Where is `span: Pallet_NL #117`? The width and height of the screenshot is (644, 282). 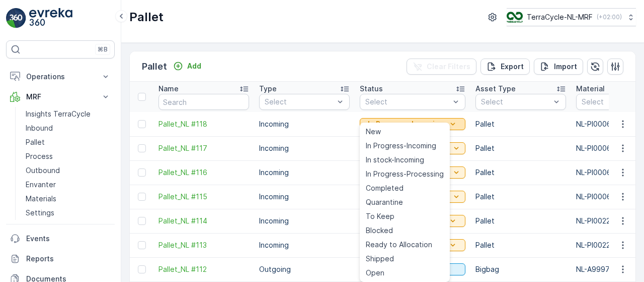 span: Pallet_NL #117 is located at coordinates (204, 148).